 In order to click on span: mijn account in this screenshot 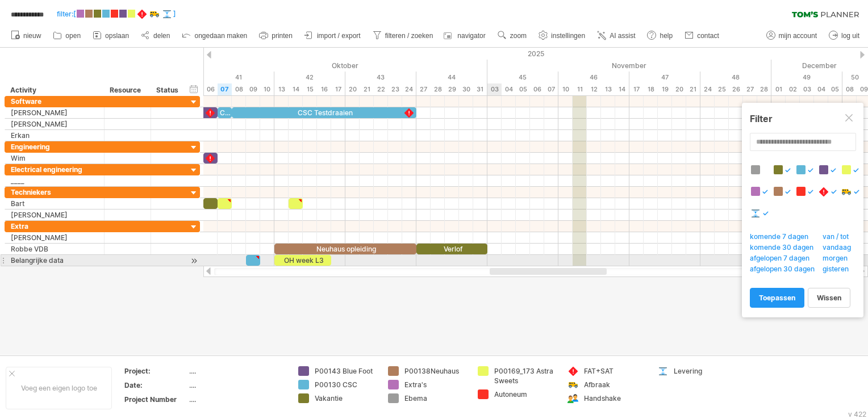, I will do `click(798, 36)`.